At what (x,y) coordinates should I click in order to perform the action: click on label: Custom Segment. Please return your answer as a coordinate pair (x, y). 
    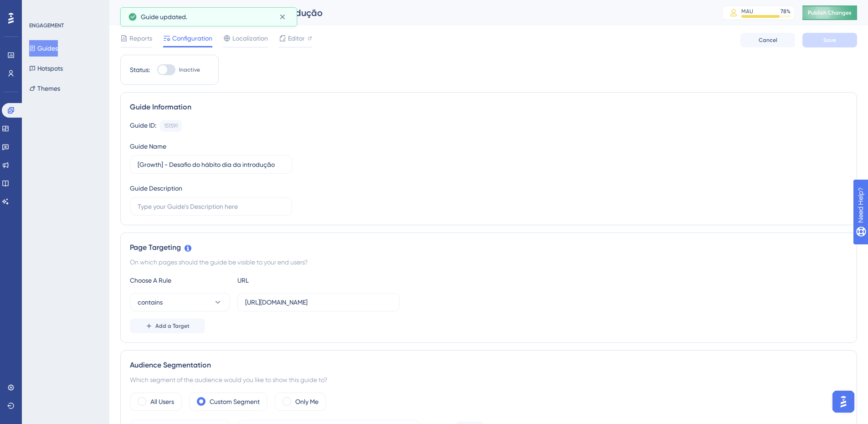
    Looking at the image, I should click on (235, 402).